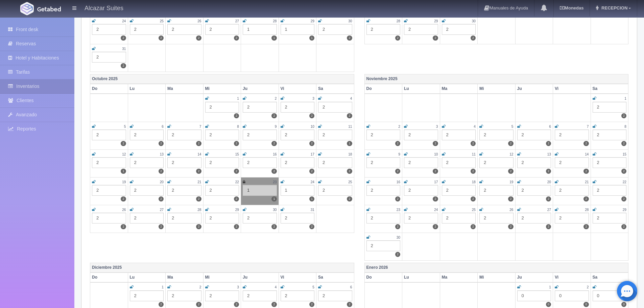  What do you see at coordinates (398, 210) in the screenshot?
I see `small: 23` at bounding box center [398, 210].